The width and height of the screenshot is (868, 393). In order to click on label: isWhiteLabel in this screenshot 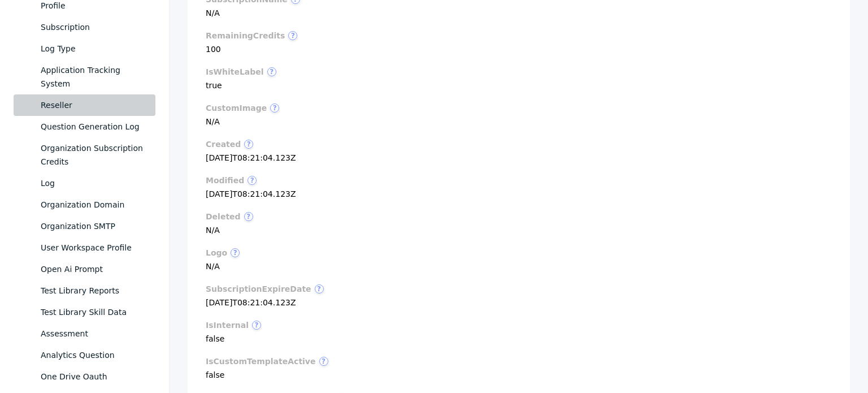, I will do `click(518, 72)`.